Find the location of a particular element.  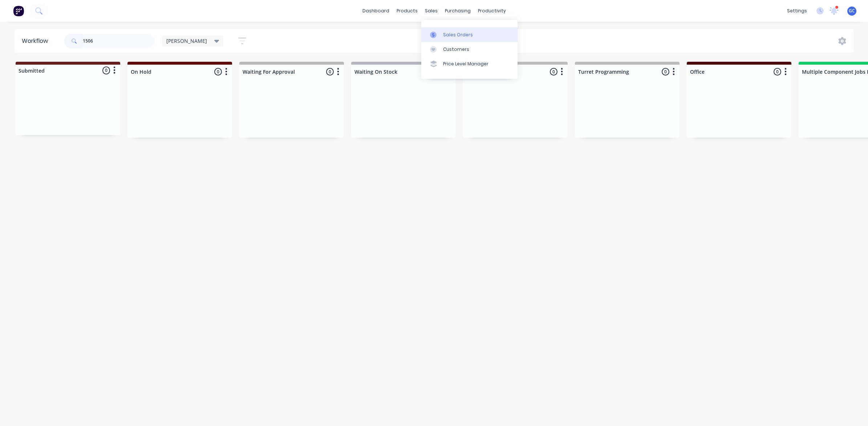

div: productivity is located at coordinates (492, 11).